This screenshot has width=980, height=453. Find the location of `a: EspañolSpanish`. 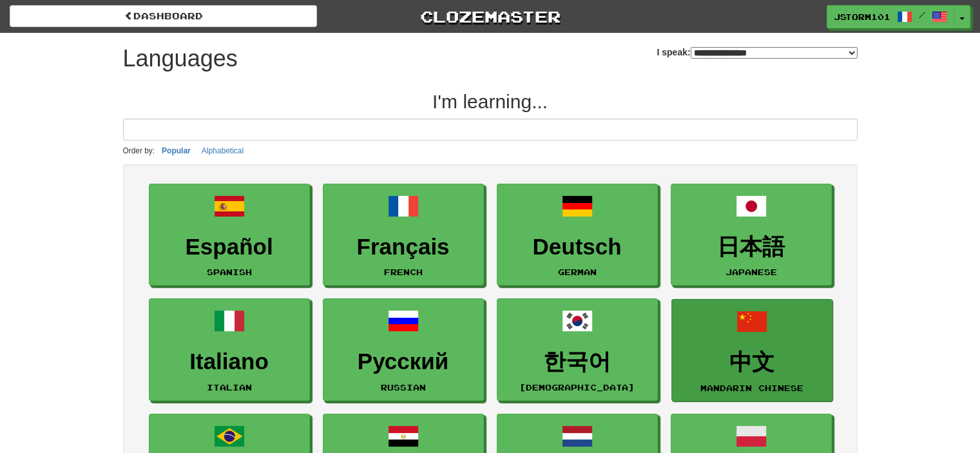

a: EspañolSpanish is located at coordinates (229, 234).